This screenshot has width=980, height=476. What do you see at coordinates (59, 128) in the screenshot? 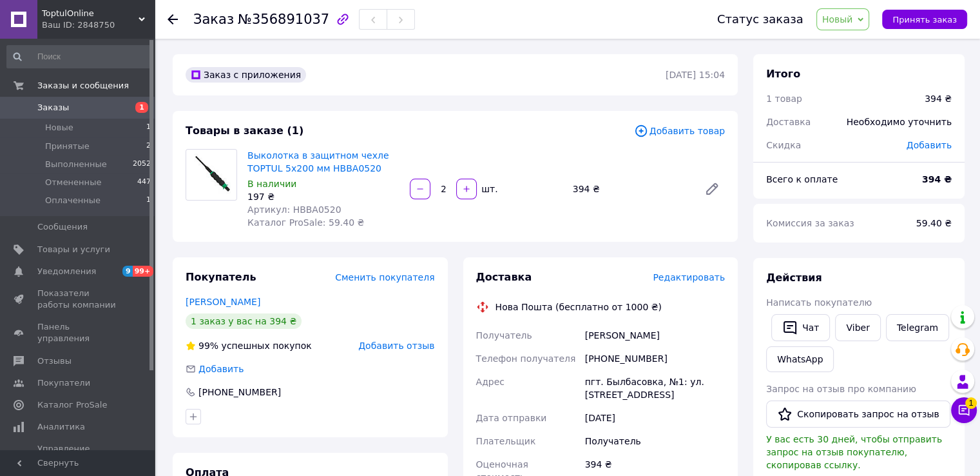
I see `span: Новые` at bounding box center [59, 128].